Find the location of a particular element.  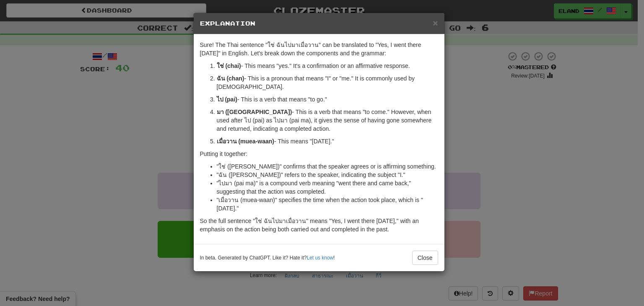

small: In beta. Generated by ChatGPT. Like it? Hate it? ! is located at coordinates (267, 258).